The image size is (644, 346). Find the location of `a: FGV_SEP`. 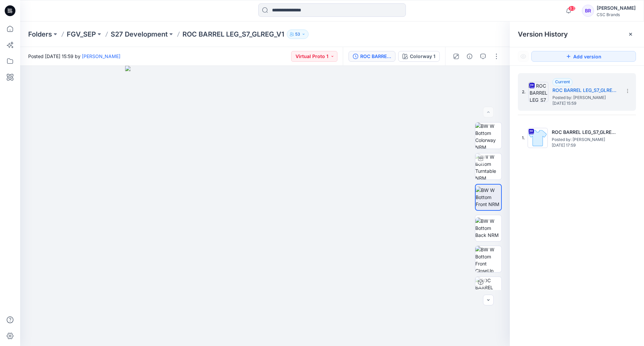

a: FGV_SEP is located at coordinates (81, 34).